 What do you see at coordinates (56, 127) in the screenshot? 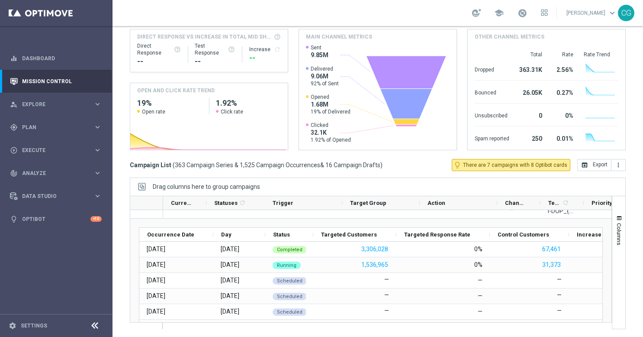
I see `button: gps_fixed Plan keyboard_arrow_right` at bounding box center [56, 127].